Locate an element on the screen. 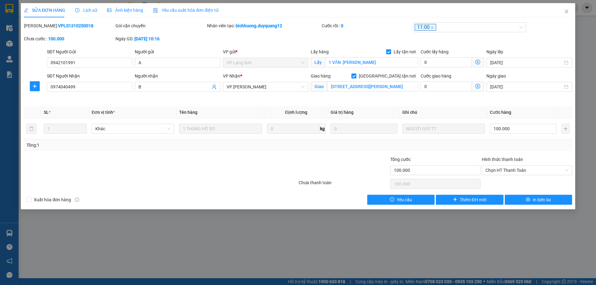 The width and height of the screenshot is (596, 285). span: printer is located at coordinates (528, 200).